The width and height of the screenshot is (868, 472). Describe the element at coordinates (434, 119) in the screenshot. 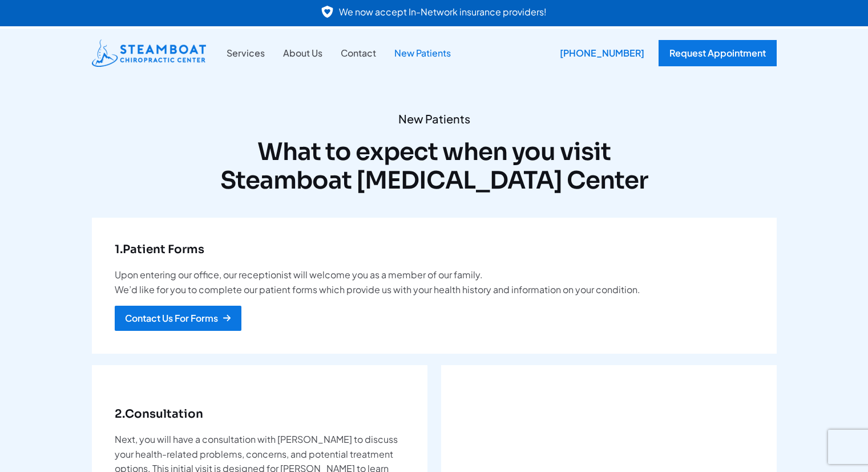

I see `span: New Patients` at that location.